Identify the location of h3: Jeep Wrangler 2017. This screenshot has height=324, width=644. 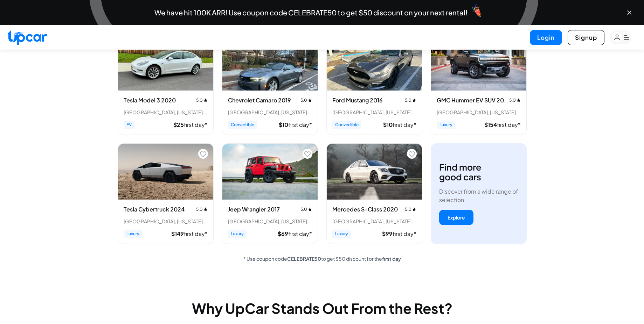
(254, 209).